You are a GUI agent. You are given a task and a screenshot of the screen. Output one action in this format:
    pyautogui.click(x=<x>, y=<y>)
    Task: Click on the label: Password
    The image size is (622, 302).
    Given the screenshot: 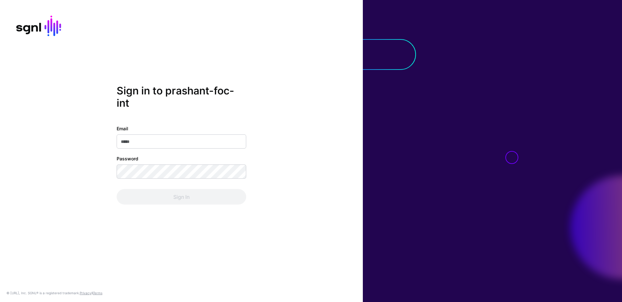 What is the action you would take?
    pyautogui.click(x=127, y=158)
    